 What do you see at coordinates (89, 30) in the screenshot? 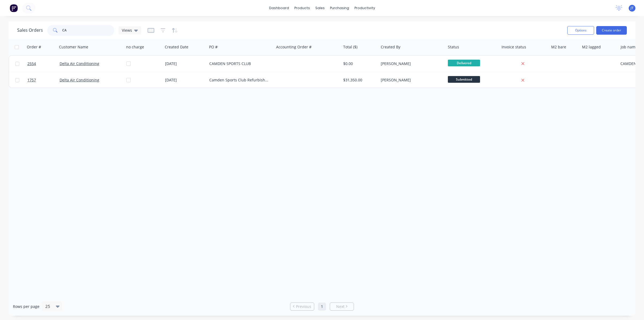
I see `input: Search...` at bounding box center [89, 30].